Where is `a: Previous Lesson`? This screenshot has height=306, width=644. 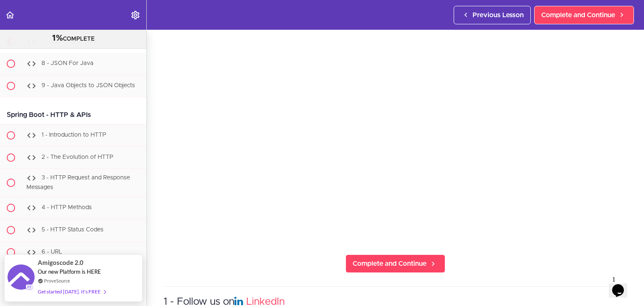
a: Previous Lesson is located at coordinates (492, 15).